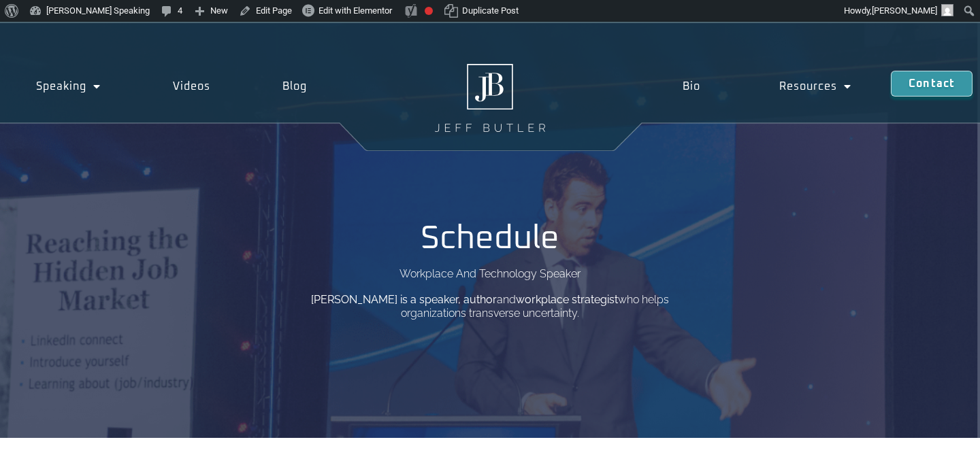 Image resolution: width=980 pixels, height=461 pixels. What do you see at coordinates (191, 86) in the screenshot?
I see `a: Videos` at bounding box center [191, 86].